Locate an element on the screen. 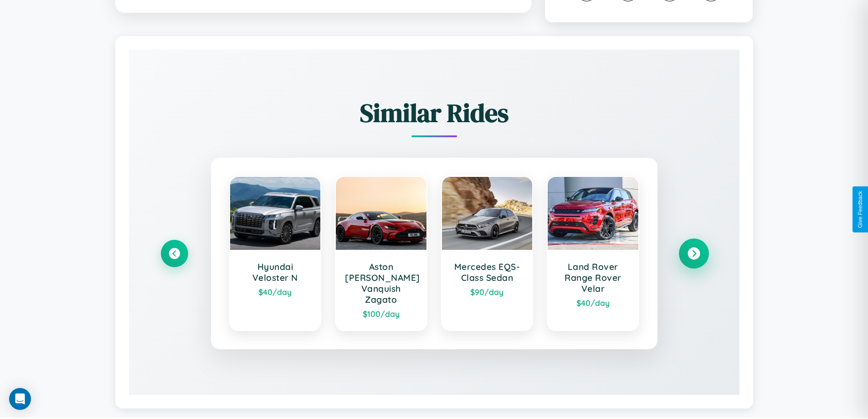 The image size is (868, 419). div: Give Feedback is located at coordinates (861, 210).